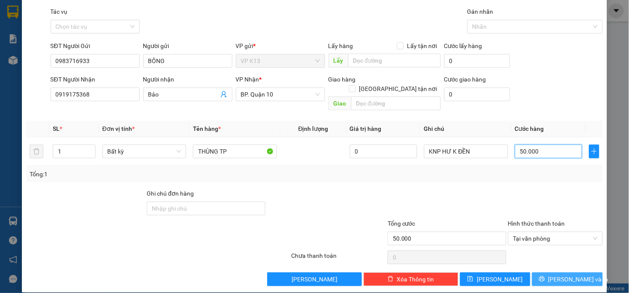  What do you see at coordinates (247, 79) in the screenshot?
I see `span: VP Nhận` at bounding box center [247, 79].